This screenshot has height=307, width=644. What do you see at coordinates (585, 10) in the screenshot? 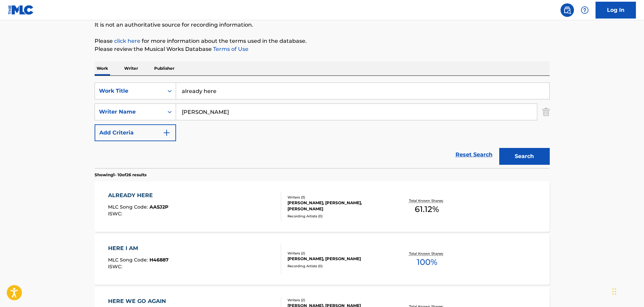
I see `div: Help` at bounding box center [585, 10].